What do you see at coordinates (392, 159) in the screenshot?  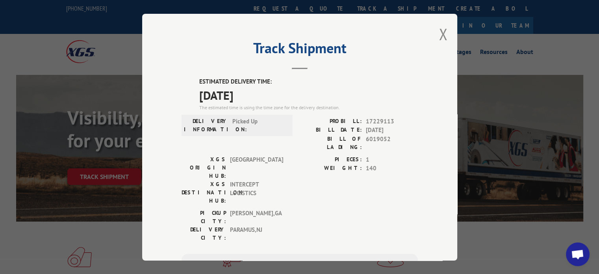 I see `span: 1` at bounding box center [392, 159].